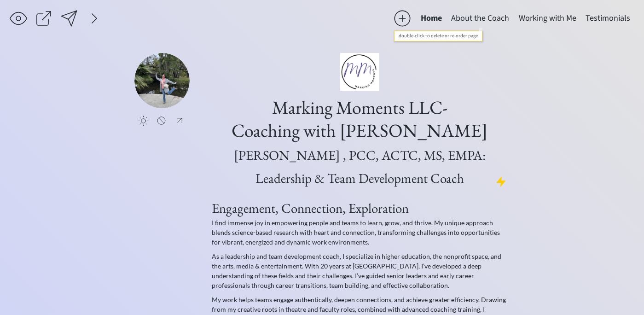 This screenshot has width=644, height=315. Describe the element at coordinates (547, 18) in the screenshot. I see `button: Working with Me` at that location.